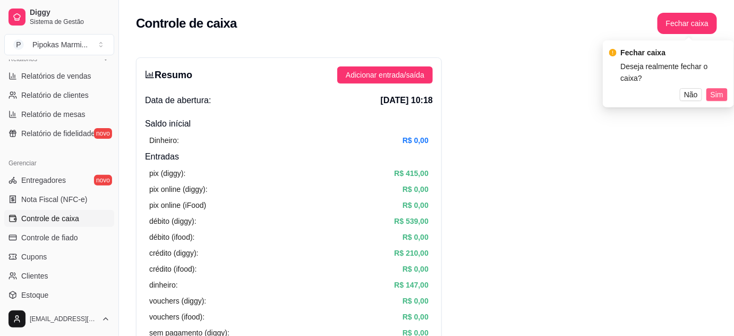 The height and width of the screenshot is (336, 734). I want to click on span: Controle de fiado, so click(49, 237).